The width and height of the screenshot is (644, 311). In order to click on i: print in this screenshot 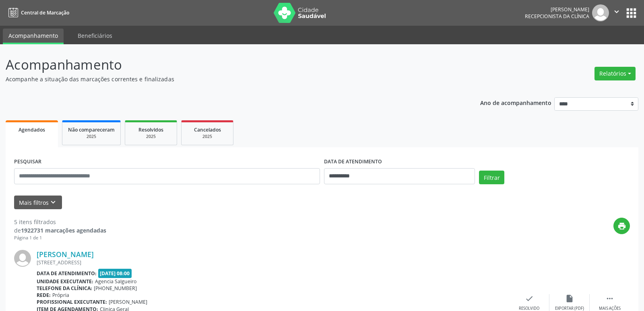, I will do `click(622, 226)`.